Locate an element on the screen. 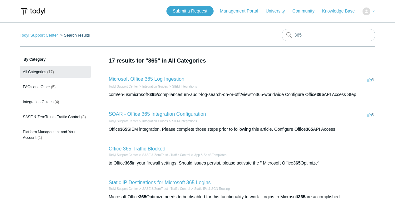 The image size is (395, 208). a: Integration Guides (4) is located at coordinates (55, 102).